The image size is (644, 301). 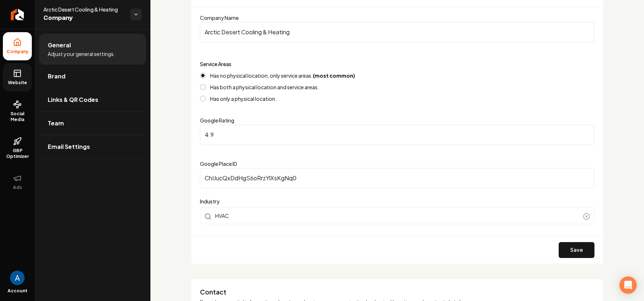 I want to click on span: Ads, so click(x=17, y=187).